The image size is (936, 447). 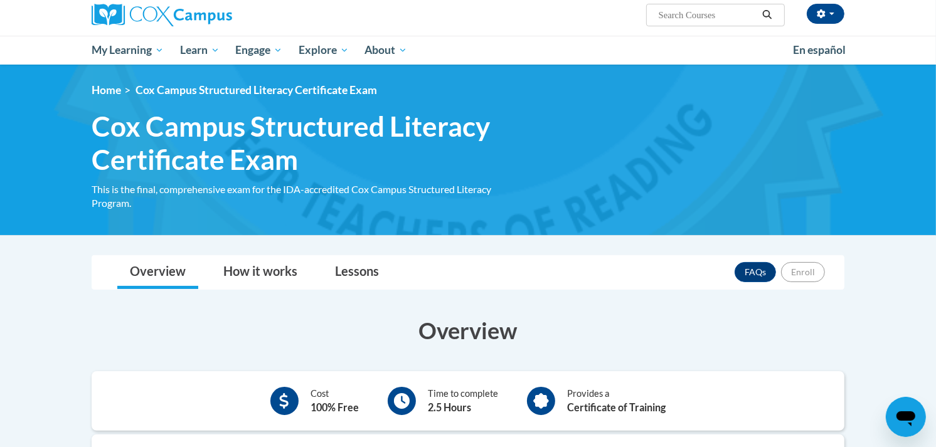 What do you see at coordinates (386, 50) in the screenshot?
I see `a: About` at bounding box center [386, 50].